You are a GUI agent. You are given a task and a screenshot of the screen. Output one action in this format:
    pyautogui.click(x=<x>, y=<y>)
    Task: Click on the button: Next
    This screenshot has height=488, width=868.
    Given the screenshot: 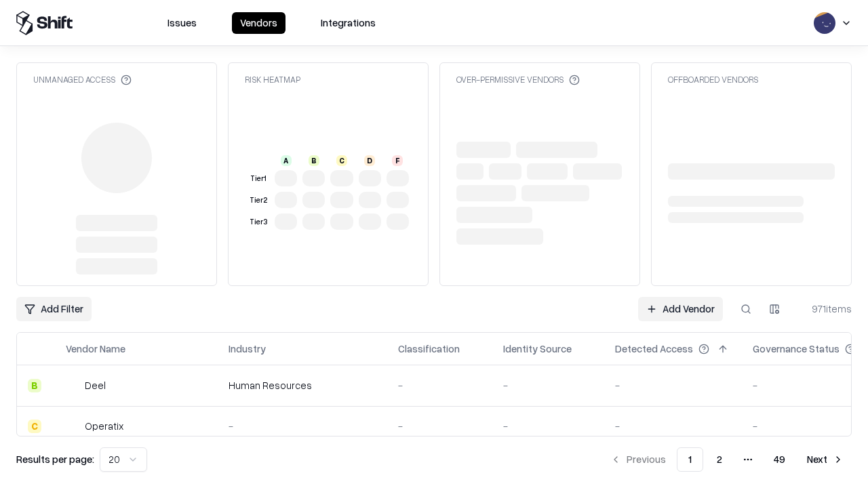 What is the action you would take?
    pyautogui.click(x=825, y=459)
    